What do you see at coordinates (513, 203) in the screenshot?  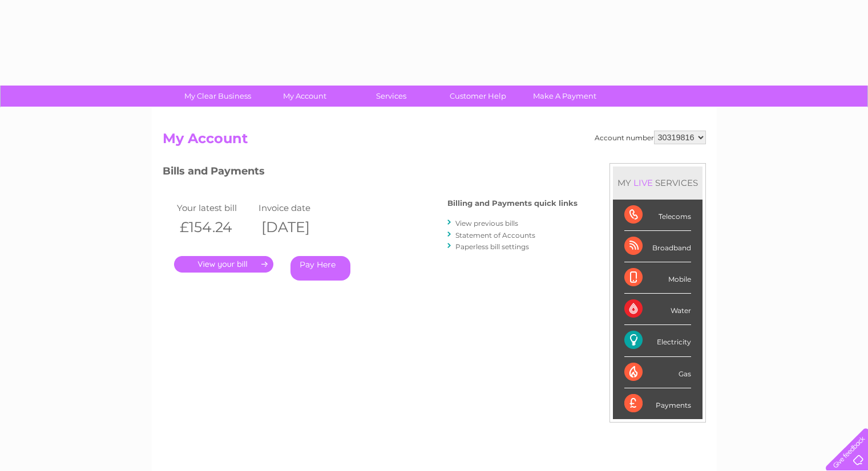 I see `h4: Billing and Payments quick links` at bounding box center [513, 203].